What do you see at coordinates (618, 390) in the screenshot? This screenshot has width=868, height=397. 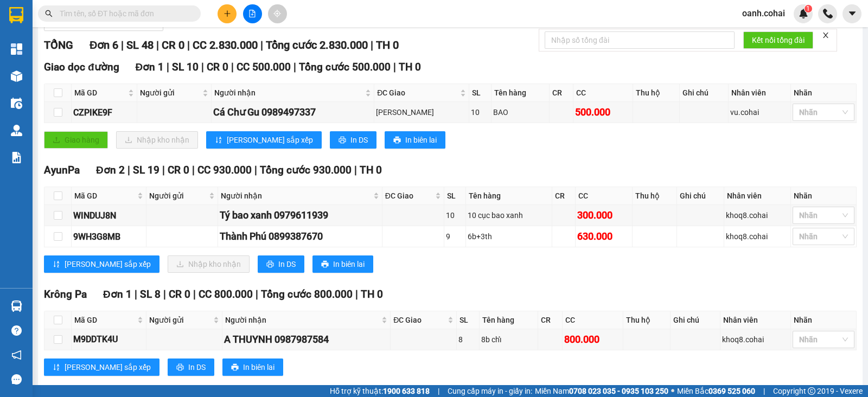 I see `strong: 0708 023 035 - 0935 103 250` at bounding box center [618, 390].